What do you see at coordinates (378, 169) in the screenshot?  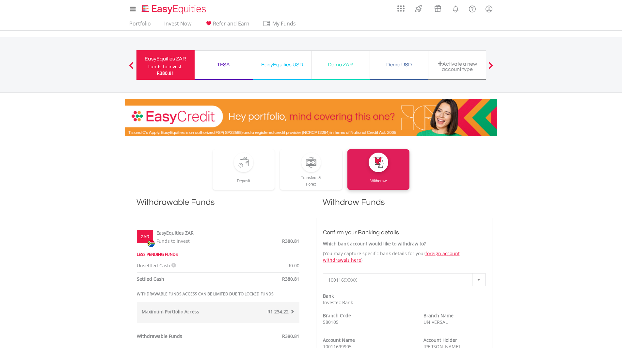 I see `a: Withdraw` at bounding box center [378, 169].